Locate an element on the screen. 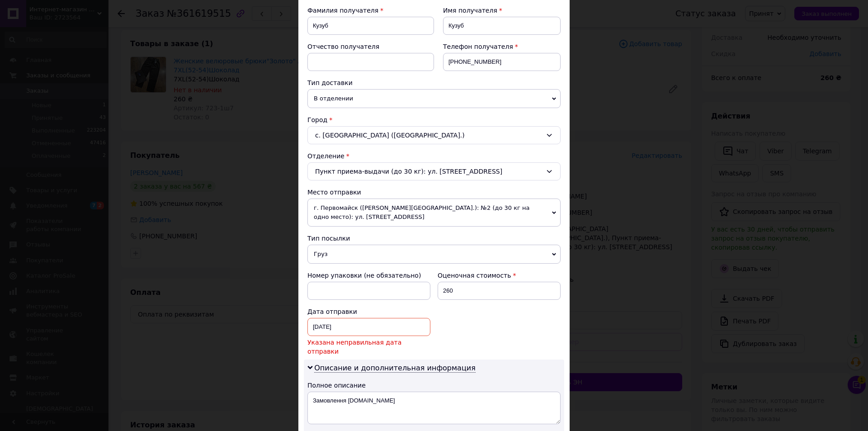  div: Номер упаковки (не обязательно) is located at coordinates (369, 275).